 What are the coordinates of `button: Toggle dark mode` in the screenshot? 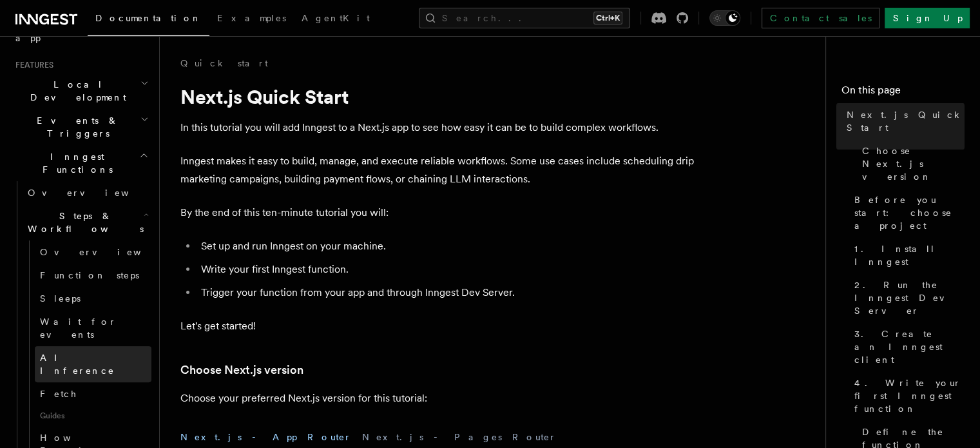 It's located at (725, 18).